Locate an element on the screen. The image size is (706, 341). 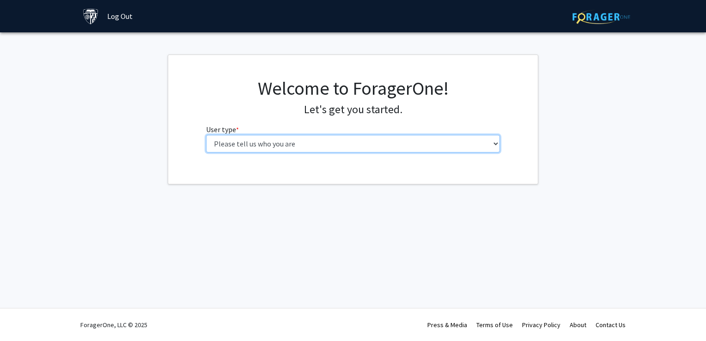
a: Terms of Use is located at coordinates (494, 325).